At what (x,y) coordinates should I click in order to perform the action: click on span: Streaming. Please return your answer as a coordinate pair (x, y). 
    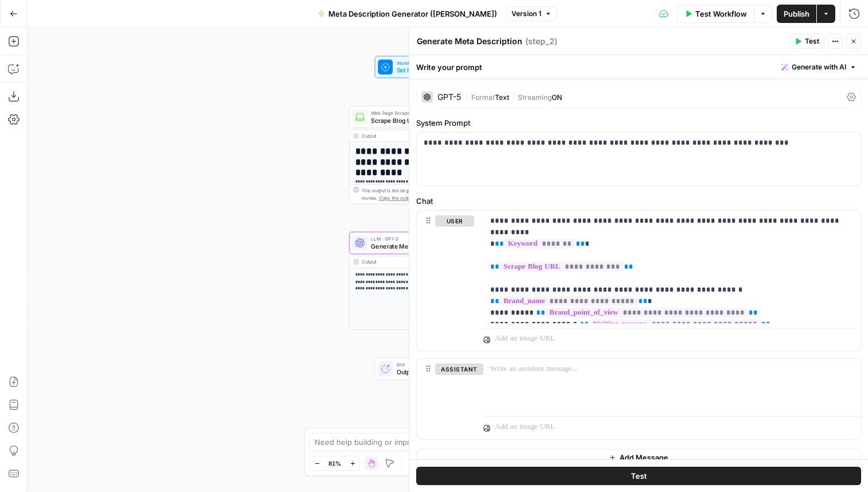
    Looking at the image, I should click on (534, 97).